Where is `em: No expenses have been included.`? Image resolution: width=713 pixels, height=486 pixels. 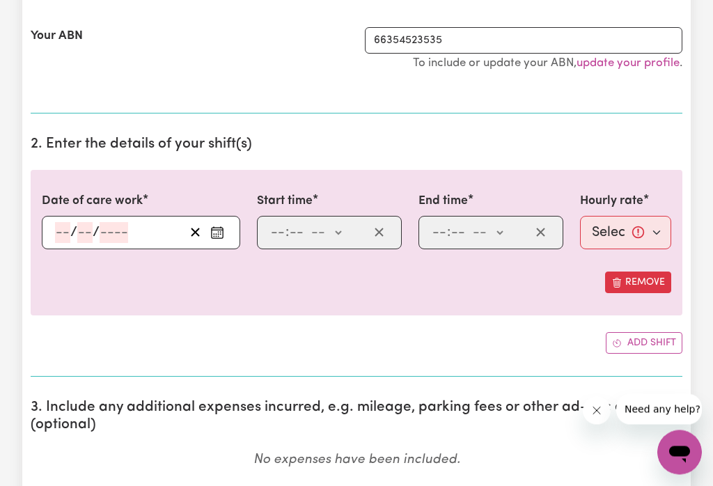
em: No expenses have been included. is located at coordinates (357, 461).